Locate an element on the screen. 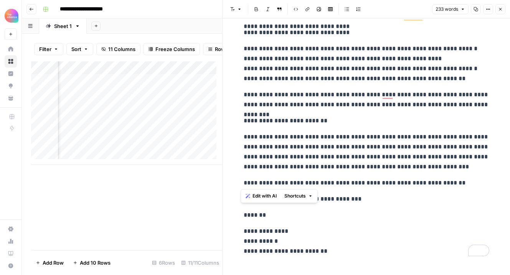  a: Opportunities is located at coordinates (11, 86).